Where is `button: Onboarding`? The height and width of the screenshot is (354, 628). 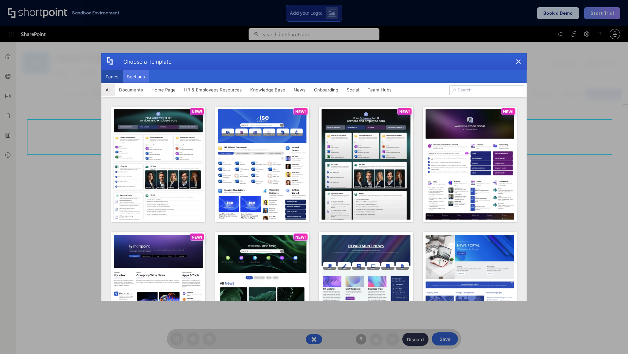 button: Onboarding is located at coordinates (326, 90).